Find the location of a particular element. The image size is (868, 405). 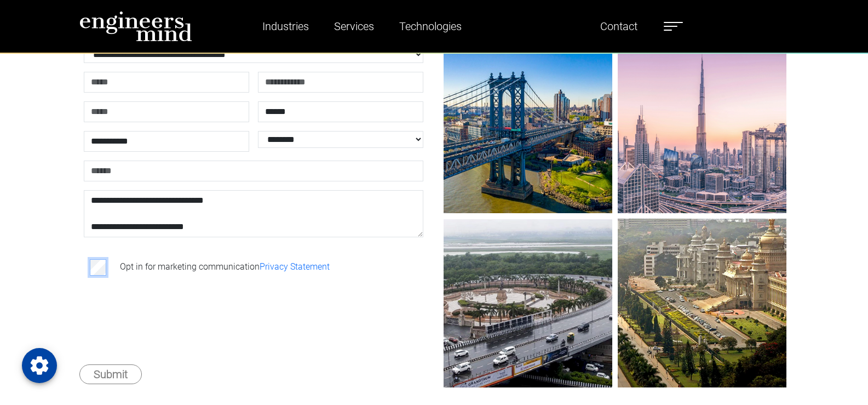

a: Contact is located at coordinates (619, 26).